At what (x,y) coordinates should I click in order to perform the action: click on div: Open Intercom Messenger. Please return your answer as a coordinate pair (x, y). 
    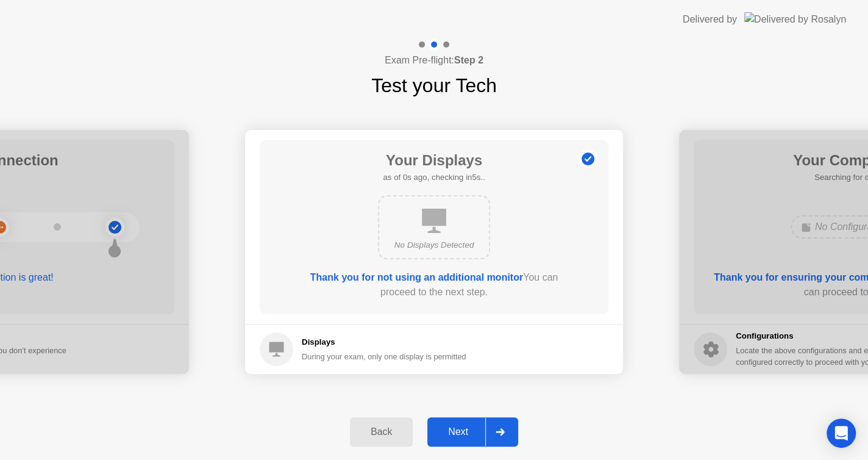
    Looking at the image, I should click on (841, 433).